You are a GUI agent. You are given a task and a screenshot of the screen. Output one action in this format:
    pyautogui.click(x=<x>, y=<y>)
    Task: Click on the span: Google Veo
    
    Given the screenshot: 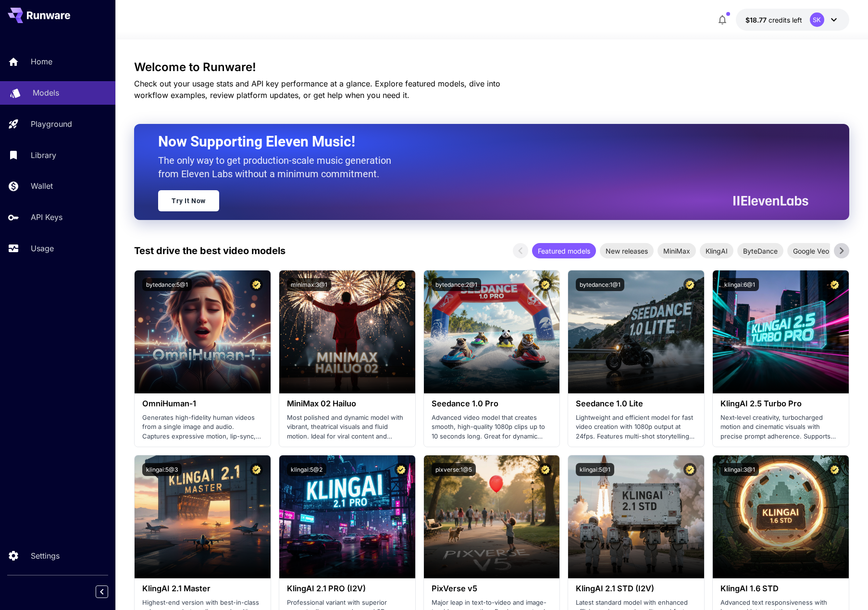 What is the action you would take?
    pyautogui.click(x=811, y=251)
    